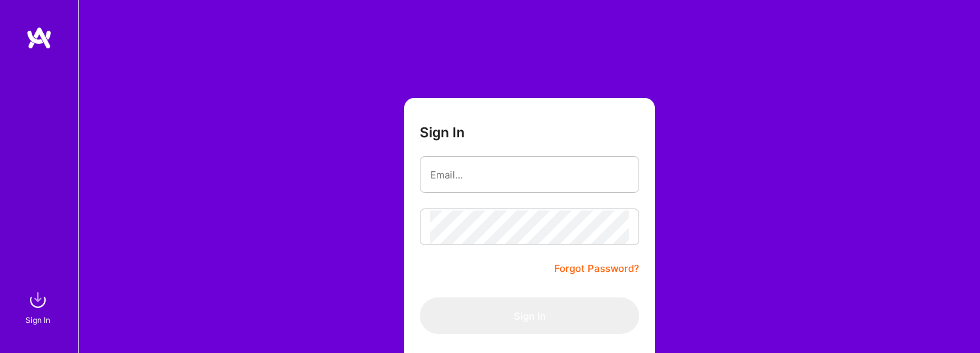 The width and height of the screenshot is (980, 353). I want to click on a: sign inSign In, so click(39, 307).